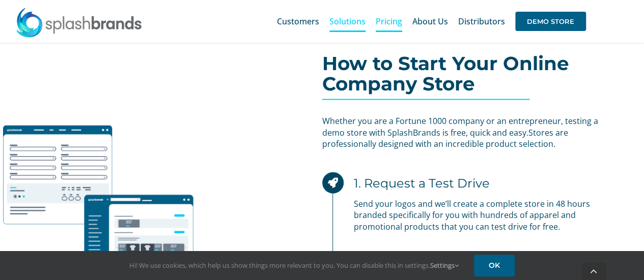 This screenshot has width=644, height=280. I want to click on a: DEMO STORE, so click(550, 21).